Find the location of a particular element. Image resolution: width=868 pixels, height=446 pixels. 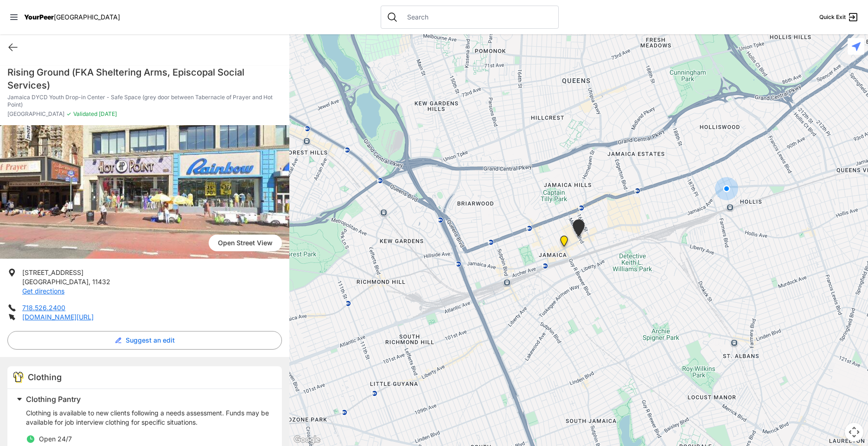

span: Quick Exit is located at coordinates (832, 17).